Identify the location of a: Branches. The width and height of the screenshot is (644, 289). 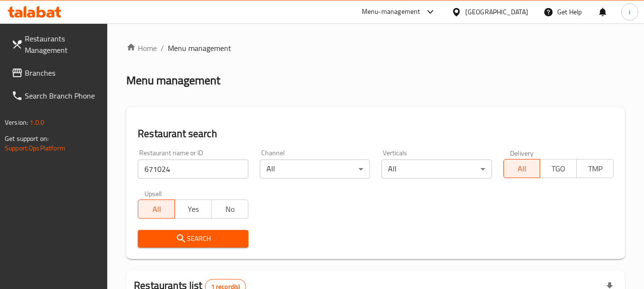
(56, 73).